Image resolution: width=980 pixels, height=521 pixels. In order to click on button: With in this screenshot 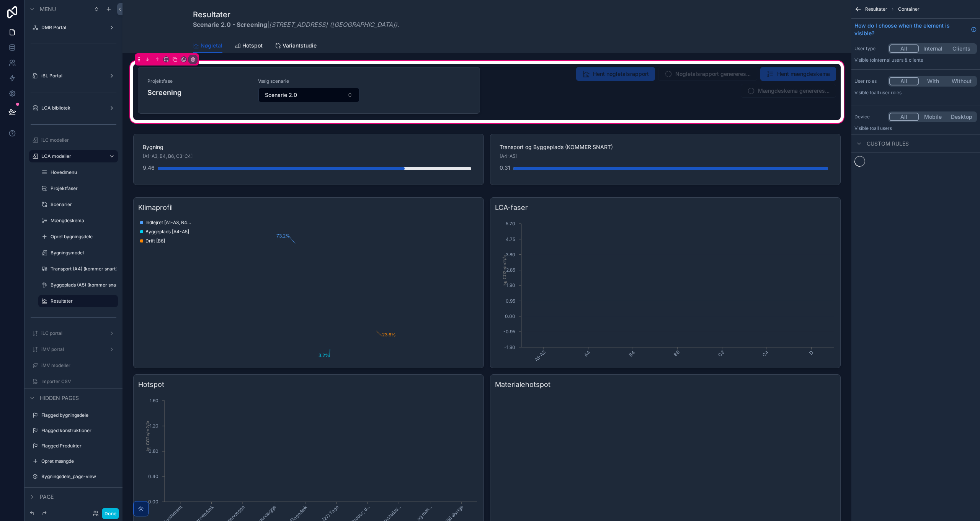, I will do `click(933, 81)`.